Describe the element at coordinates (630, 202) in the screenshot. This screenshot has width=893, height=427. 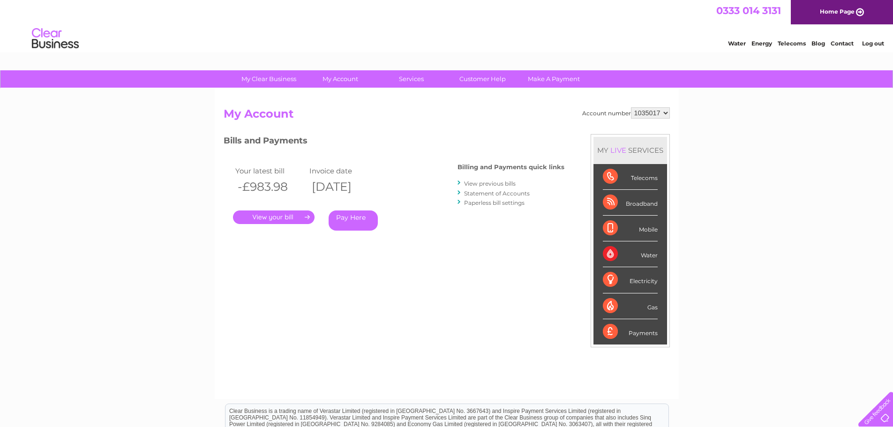
I see `div: Broadband` at that location.